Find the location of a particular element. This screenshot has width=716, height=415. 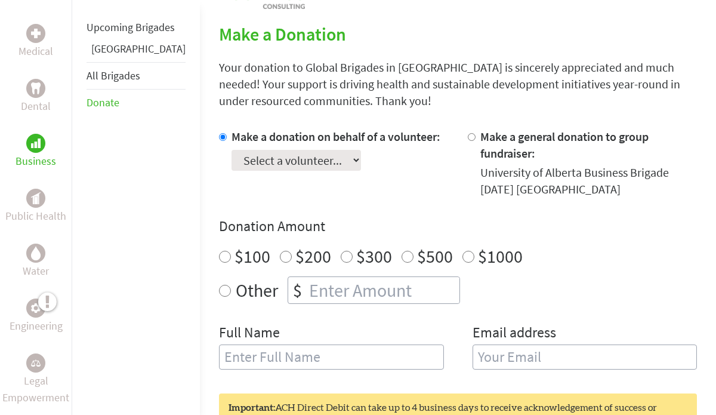

p: Public Health is located at coordinates (36, 216).